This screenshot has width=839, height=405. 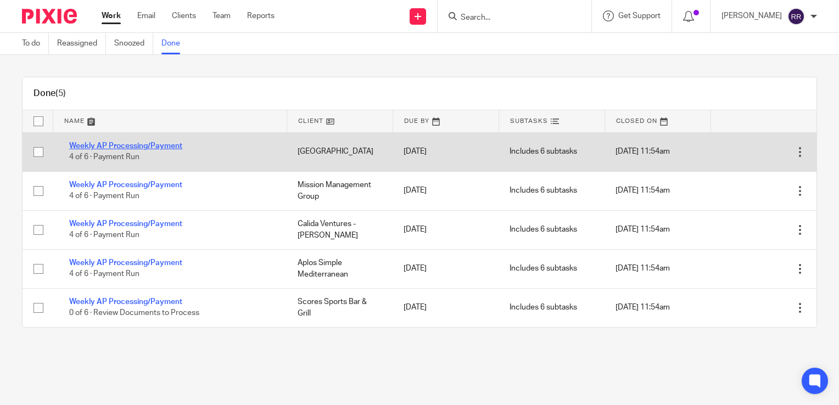 I want to click on span: (5), so click(x=60, y=93).